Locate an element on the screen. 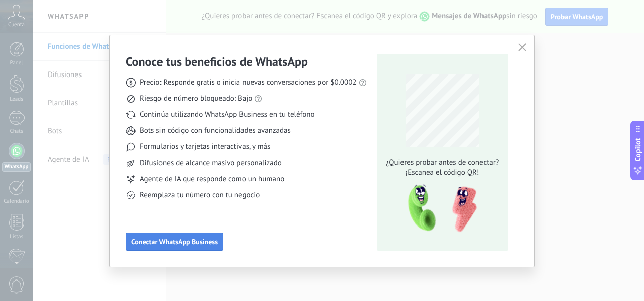 The width and height of the screenshot is (644, 301). button: Conectar WhatsApp Business is located at coordinates (175, 242).